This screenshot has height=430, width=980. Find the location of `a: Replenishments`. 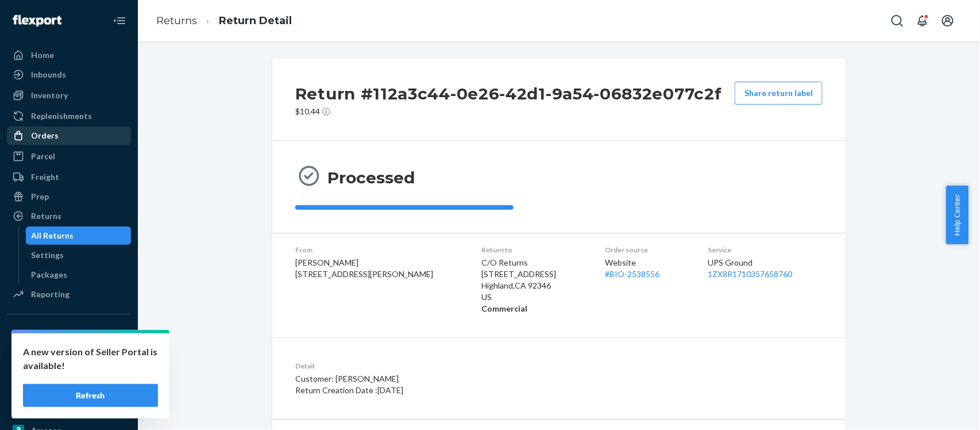

a: Replenishments is located at coordinates (69, 116).